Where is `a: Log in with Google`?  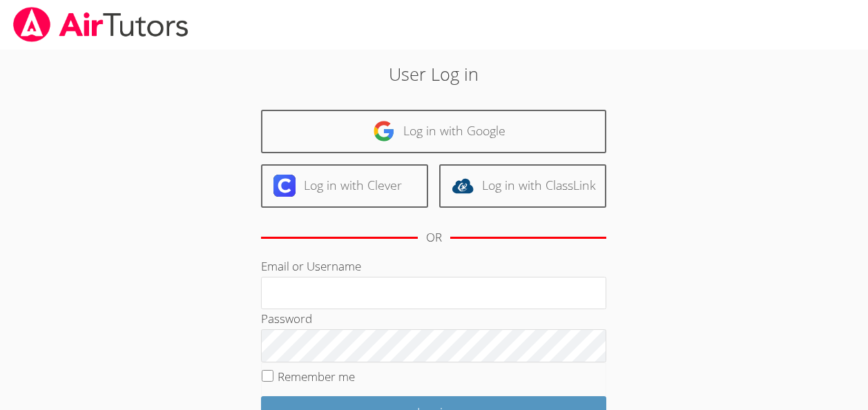 a: Log in with Google is located at coordinates (433, 131).